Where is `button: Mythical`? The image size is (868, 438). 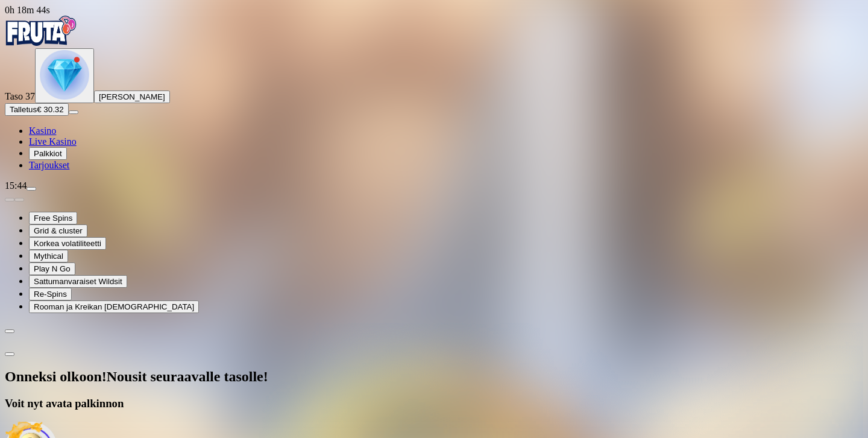 button: Mythical is located at coordinates (48, 256).